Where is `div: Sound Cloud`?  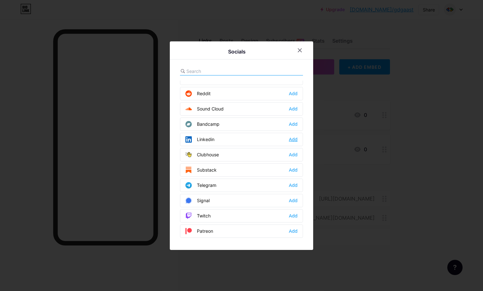 div: Sound Cloud is located at coordinates (205, 109).